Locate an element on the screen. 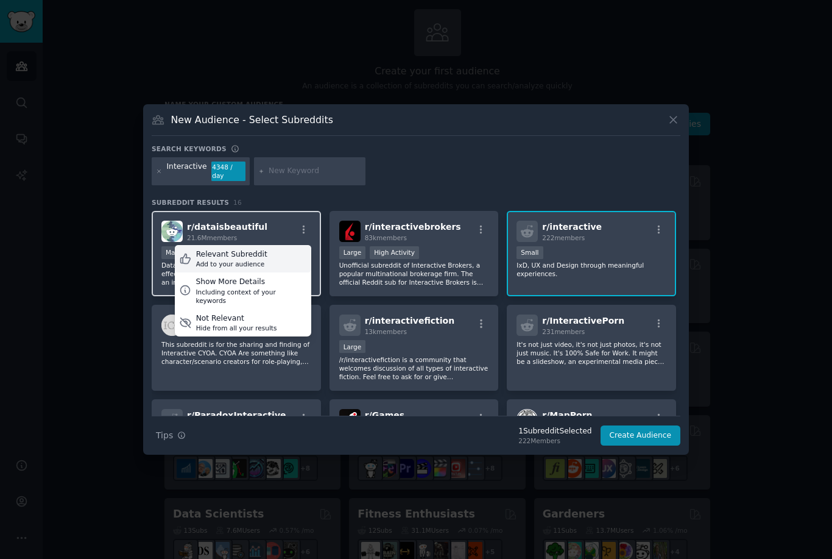  h3: Search keywords is located at coordinates (189, 149).